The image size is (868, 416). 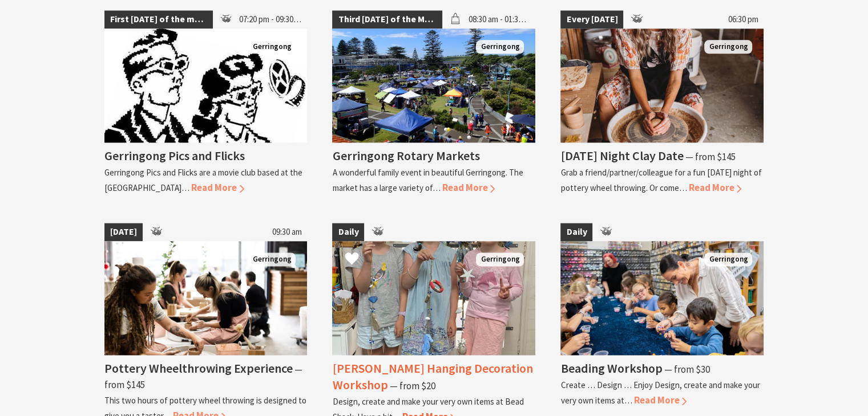 I want to click on span: 06:30 pm, so click(x=743, y=19).